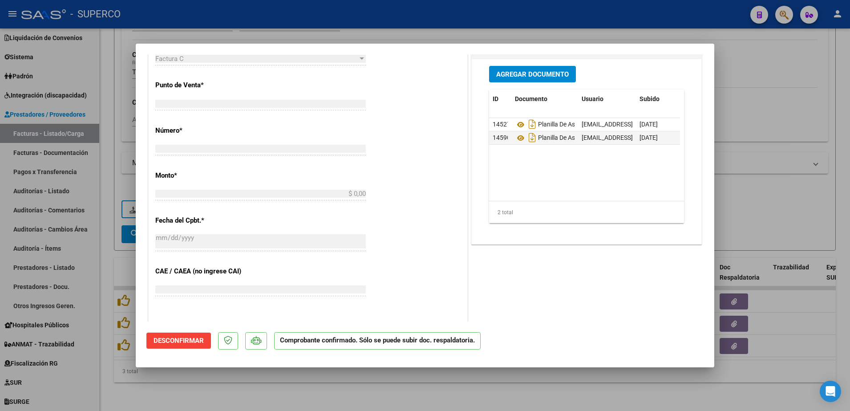  Describe the element at coordinates (532, 74) in the screenshot. I see `button: Agregar Documento` at that location.